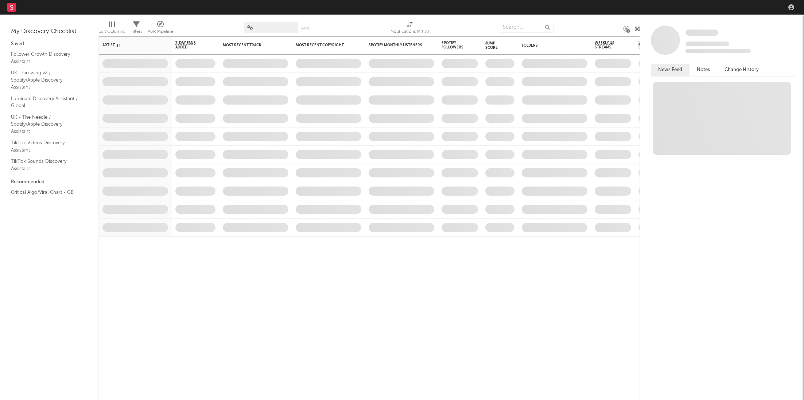 This screenshot has width=804, height=400. Describe the element at coordinates (46, 124) in the screenshot. I see `a: UK - The Needle / Spotify/Apple Discovery Assistant` at that location.